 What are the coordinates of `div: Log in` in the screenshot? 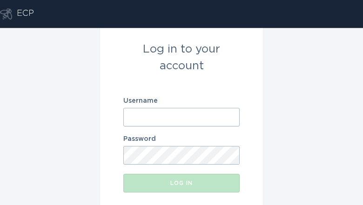 It's located at (182, 183).